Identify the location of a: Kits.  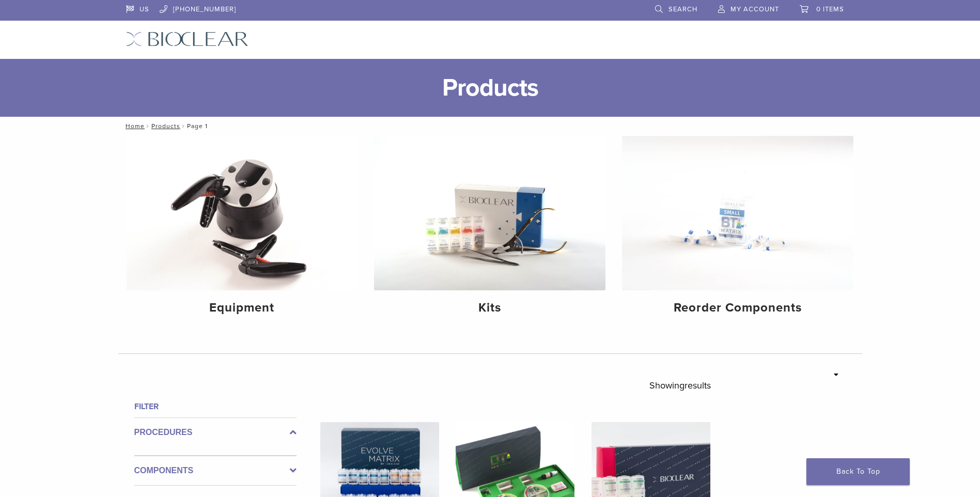
(489, 230).